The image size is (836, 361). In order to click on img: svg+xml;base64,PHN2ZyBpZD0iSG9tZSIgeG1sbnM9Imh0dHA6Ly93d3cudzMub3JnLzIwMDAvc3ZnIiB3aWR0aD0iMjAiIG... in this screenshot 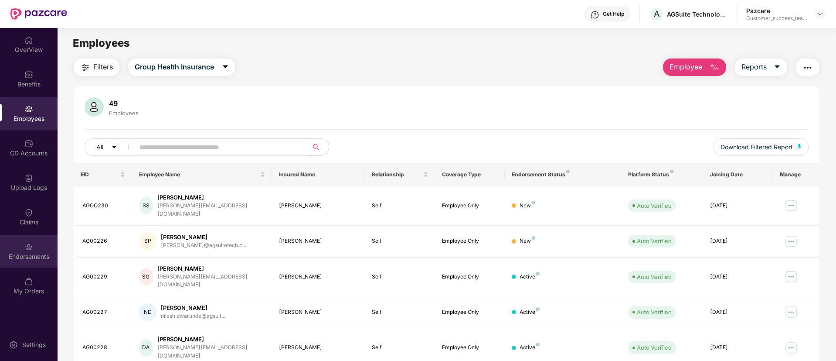, I will do `click(29, 40)`.